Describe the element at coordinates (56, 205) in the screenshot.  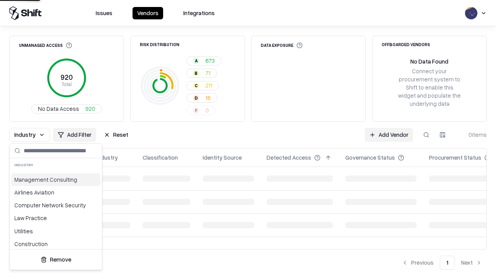
I see `div: Computer Network Security` at that location.